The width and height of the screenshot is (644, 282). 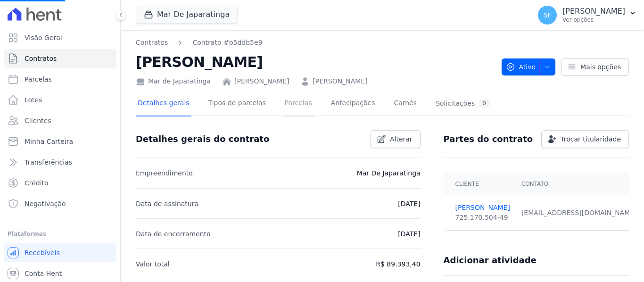 What do you see at coordinates (406, 104) in the screenshot?
I see `a: Carnês` at bounding box center [406, 104].